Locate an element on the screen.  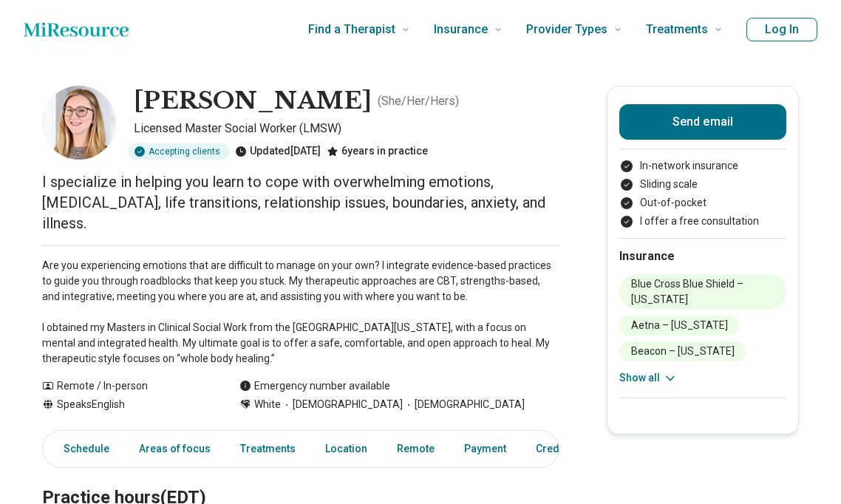
button: Log In is located at coordinates (782, 30).